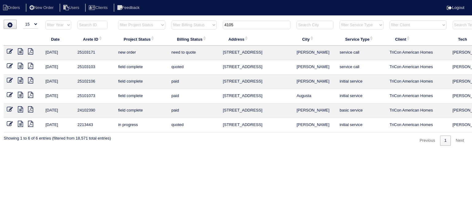  I want to click on td: need to quote, so click(194, 53).